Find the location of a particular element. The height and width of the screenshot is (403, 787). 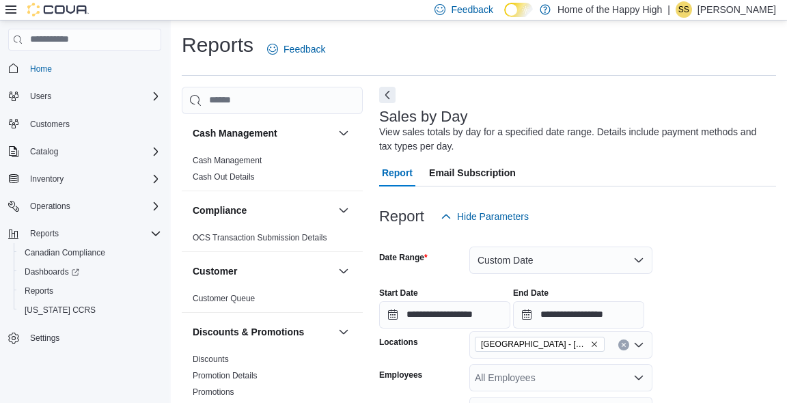

nav: Complex example is located at coordinates (85, 219).